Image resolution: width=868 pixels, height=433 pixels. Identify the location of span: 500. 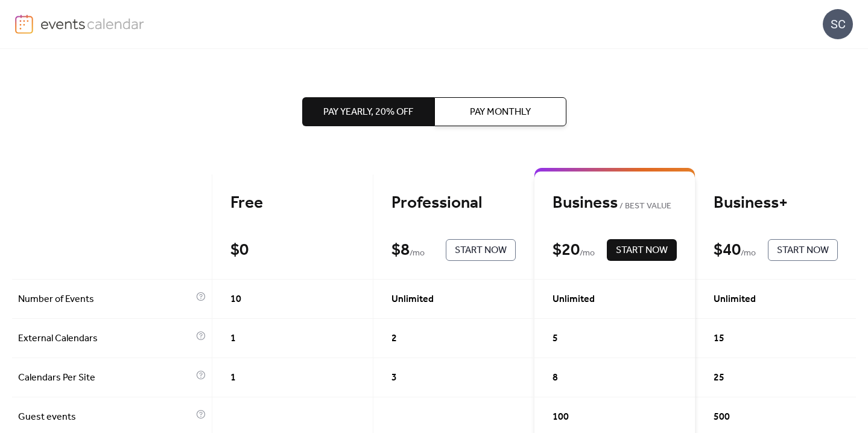
(721, 417).